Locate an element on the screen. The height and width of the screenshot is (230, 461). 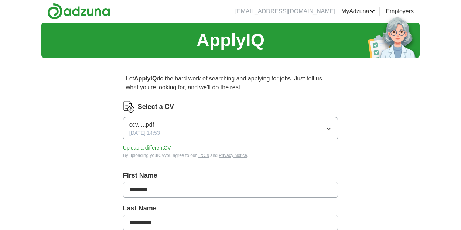
p: Let do the hard work of searching and applying for jobs. Just tell us what you're looking for, an... is located at coordinates (231, 83).